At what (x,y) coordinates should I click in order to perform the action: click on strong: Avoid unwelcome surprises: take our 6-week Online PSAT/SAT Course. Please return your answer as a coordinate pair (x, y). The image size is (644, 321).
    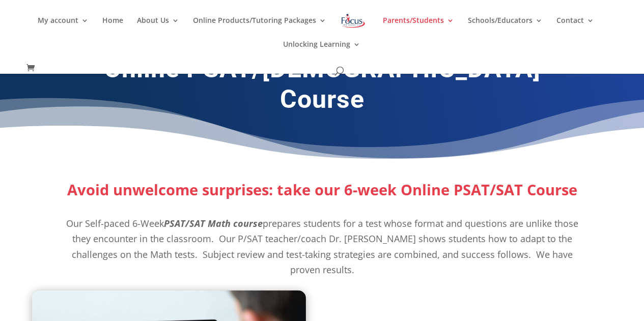
    Looking at the image, I should click on (322, 189).